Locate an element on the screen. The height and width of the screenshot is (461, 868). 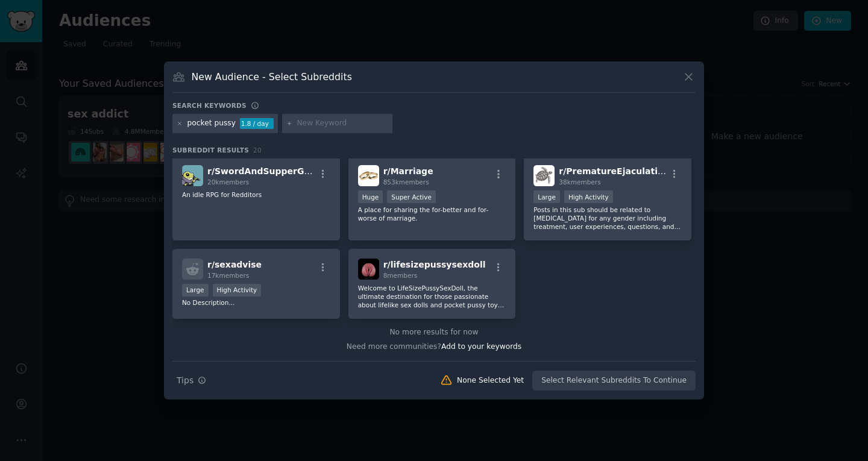
div: None Selected Yet is located at coordinates (490, 381).